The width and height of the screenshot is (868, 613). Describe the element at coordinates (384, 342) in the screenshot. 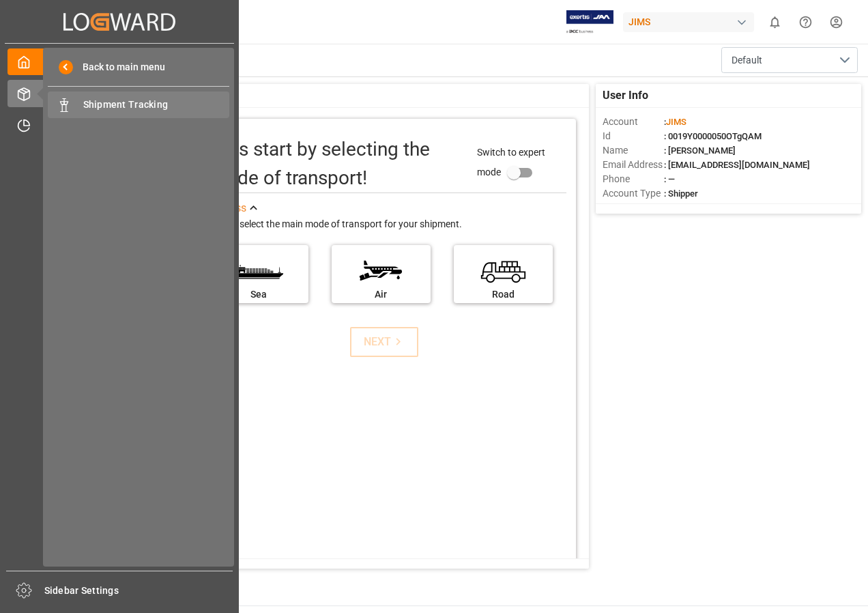

I see `div: NEXT` at that location.